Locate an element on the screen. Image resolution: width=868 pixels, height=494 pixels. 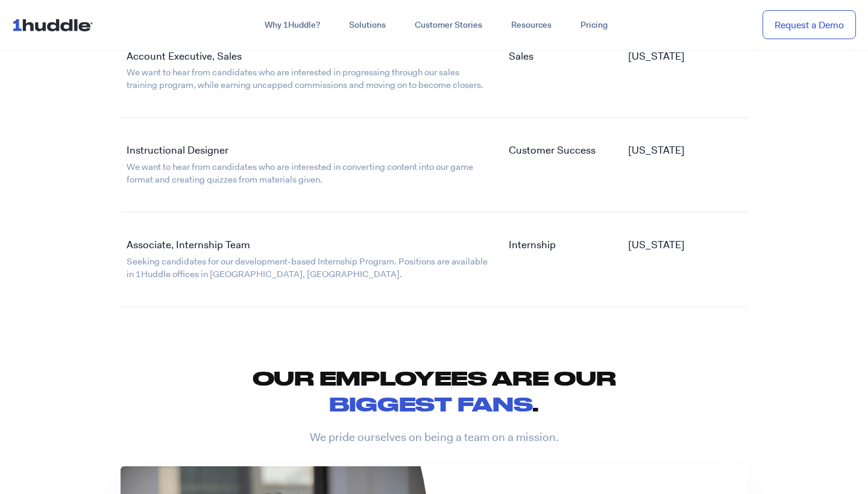
a: Internship is located at coordinates (532, 245).